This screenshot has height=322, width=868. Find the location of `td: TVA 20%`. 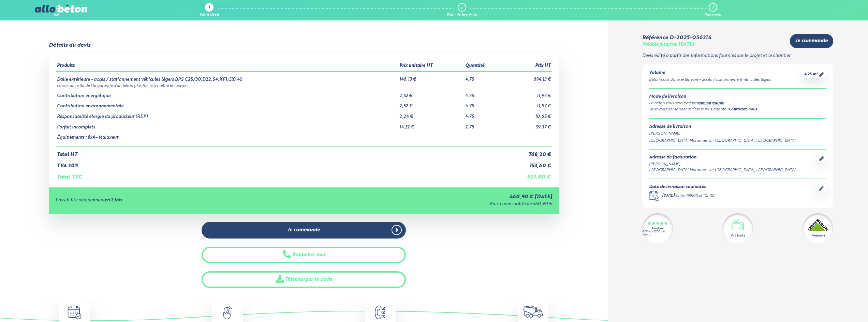

td: TVA 20% is located at coordinates (279, 163).